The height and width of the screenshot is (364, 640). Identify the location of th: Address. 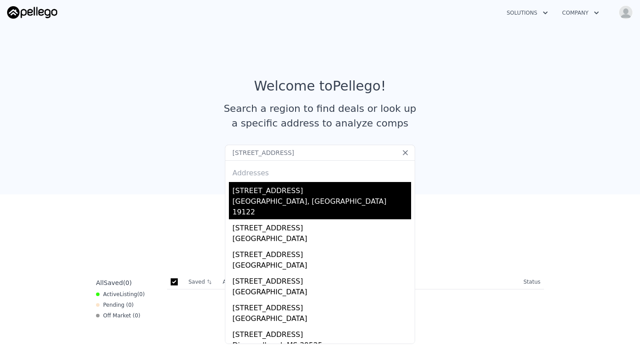
(370, 282).